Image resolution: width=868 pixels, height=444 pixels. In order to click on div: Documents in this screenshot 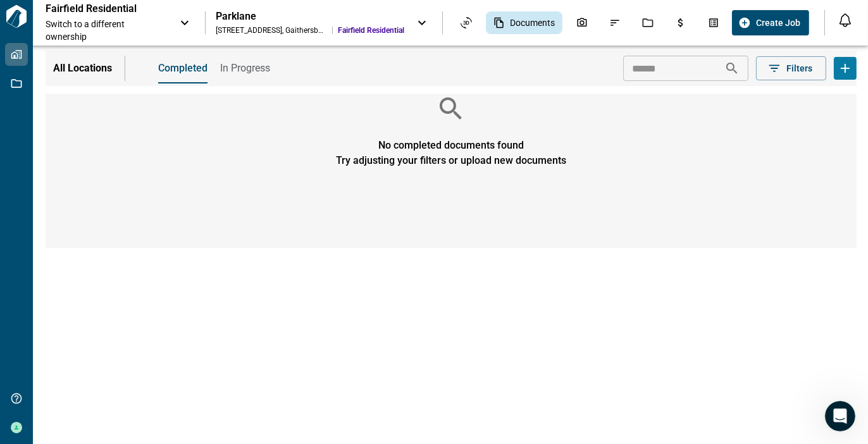, I will do `click(524, 23)`.